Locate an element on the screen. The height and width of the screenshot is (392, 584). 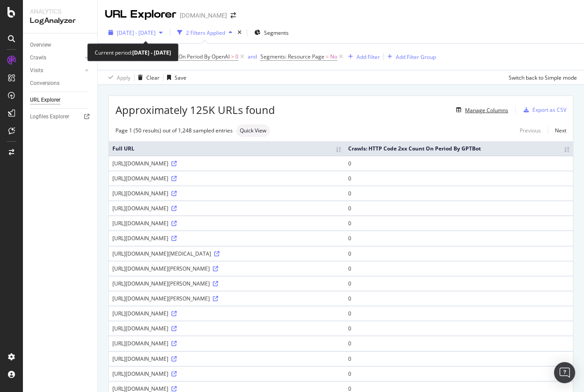
div: and is located at coordinates (252, 56).